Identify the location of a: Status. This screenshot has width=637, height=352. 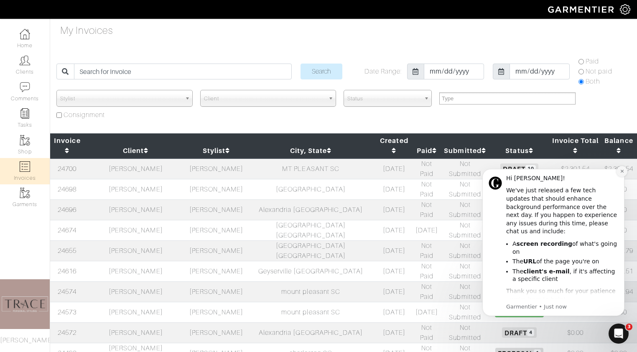
(519, 150).